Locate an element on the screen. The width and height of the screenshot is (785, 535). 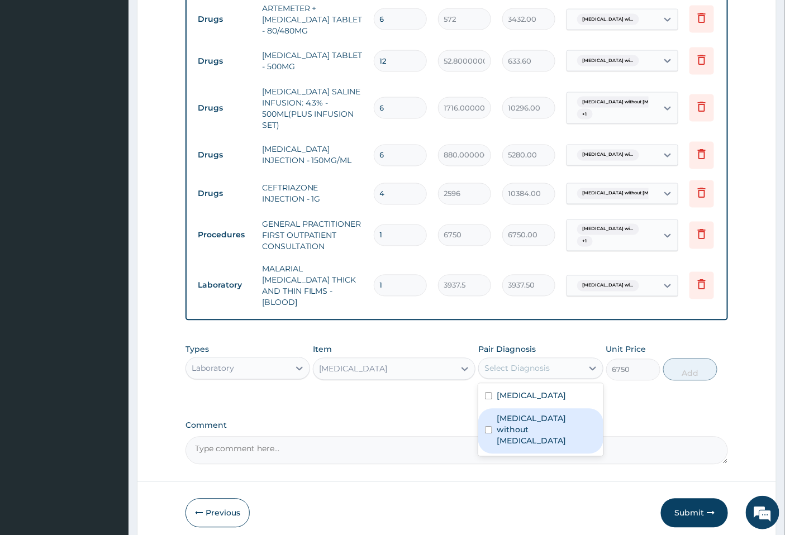
button: Submit is located at coordinates (694, 513).